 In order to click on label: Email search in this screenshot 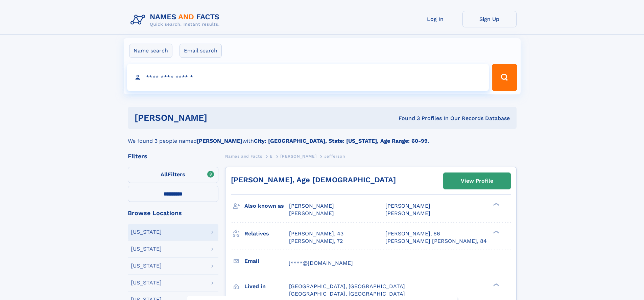, I will do `click(200, 51)`.